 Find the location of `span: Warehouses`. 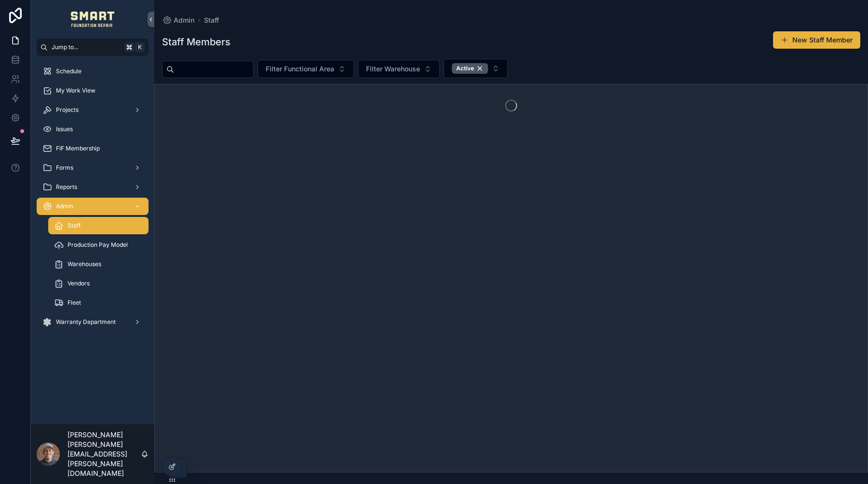

span: Warehouses is located at coordinates (84, 264).